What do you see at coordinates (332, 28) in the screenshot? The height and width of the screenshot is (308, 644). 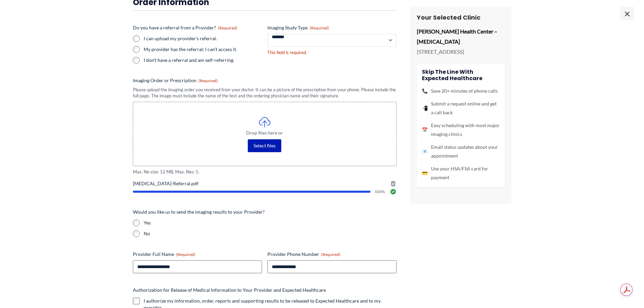 I see `label: Imaging Study Type` at bounding box center [332, 28].